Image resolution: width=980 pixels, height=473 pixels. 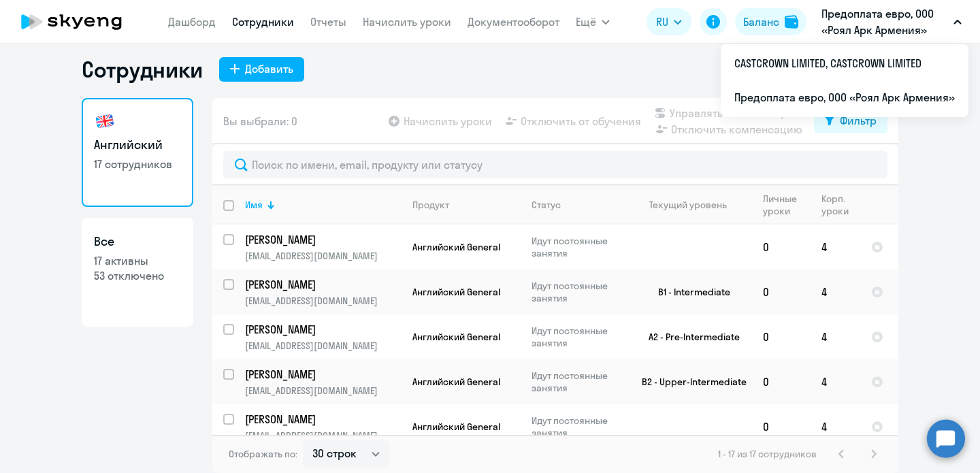 What do you see at coordinates (662, 22) in the screenshot?
I see `span: RU` at bounding box center [662, 22].